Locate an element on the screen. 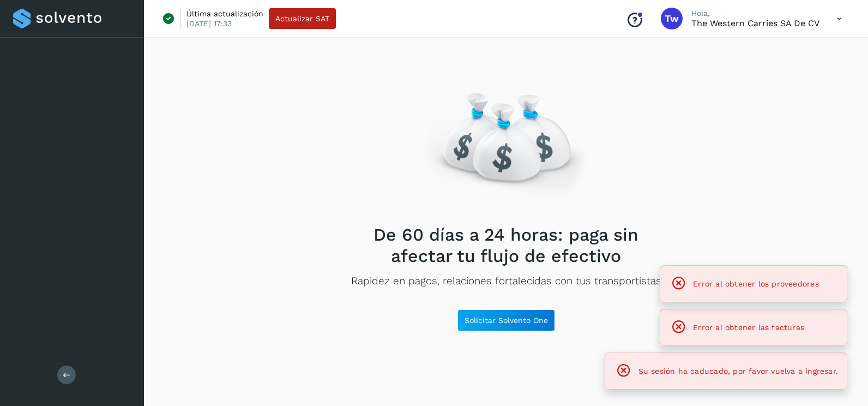  span: Error al obtener los proveedores is located at coordinates (756, 284).